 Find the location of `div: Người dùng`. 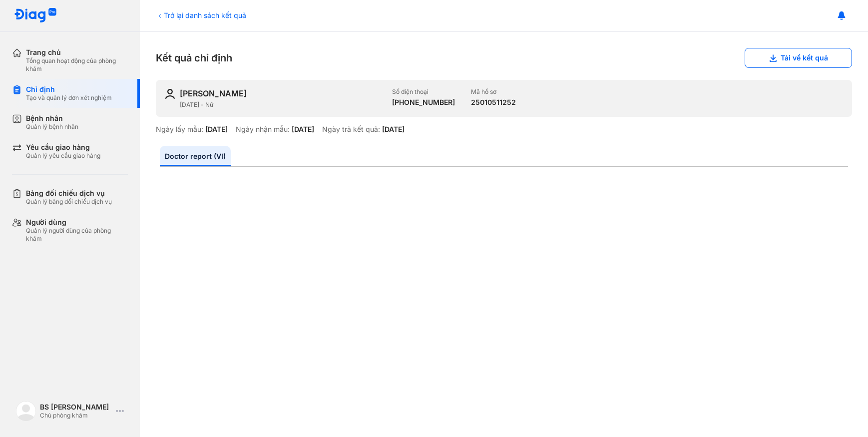

div: Người dùng is located at coordinates (77, 222).